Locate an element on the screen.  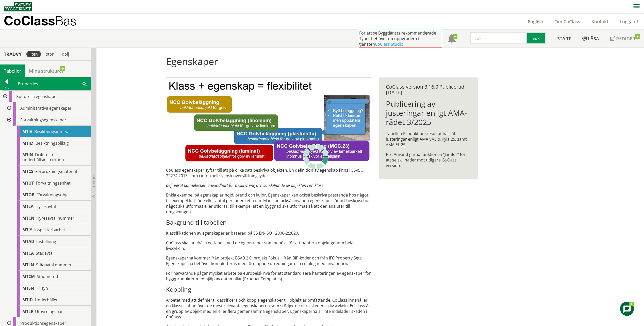
h3: Bakgrund till tabellen is located at coordinates (269, 222).